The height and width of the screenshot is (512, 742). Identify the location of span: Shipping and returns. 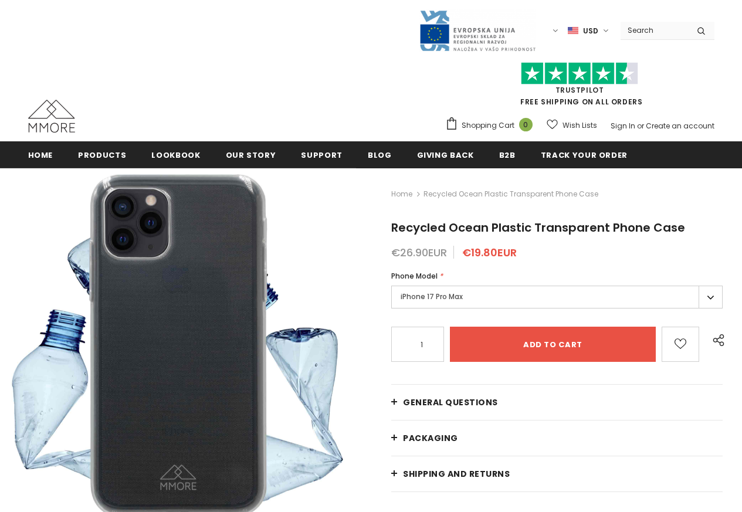
(456, 474).